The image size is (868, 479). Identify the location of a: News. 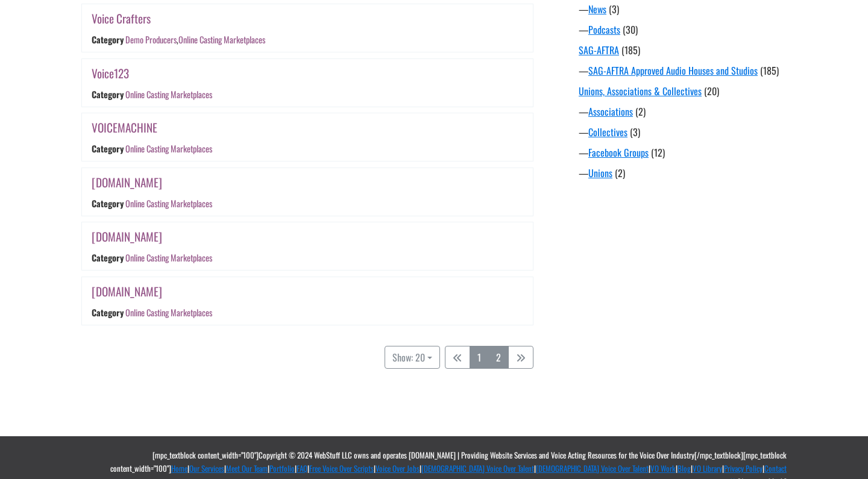
(597, 9).